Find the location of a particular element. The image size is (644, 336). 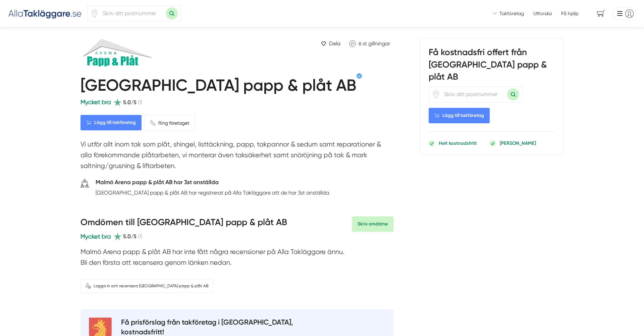

span: Ring företaget is located at coordinates (174, 123).